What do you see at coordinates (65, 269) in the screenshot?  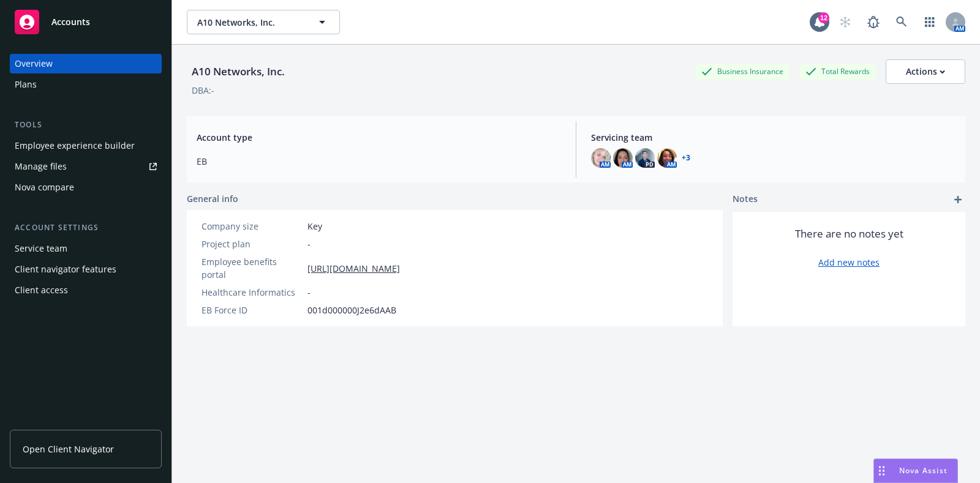 I see `div: Client navigator features` at bounding box center [65, 269].